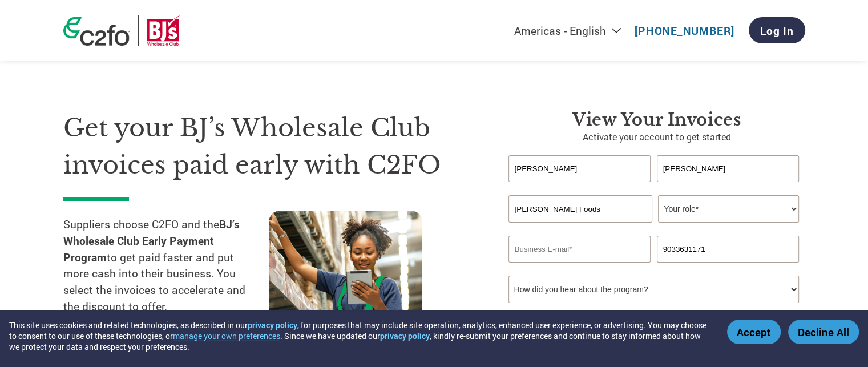 The image size is (868, 367). Describe the element at coordinates (753, 331) in the screenshot. I see `button: Accept` at that location.